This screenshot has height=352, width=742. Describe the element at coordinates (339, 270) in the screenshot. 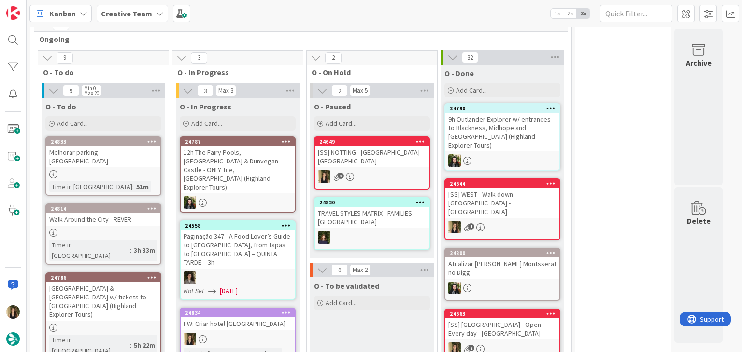

I see `span: 0` at that location.